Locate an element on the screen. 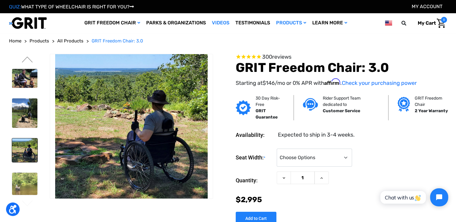  img: us.png is located at coordinates (388, 23).